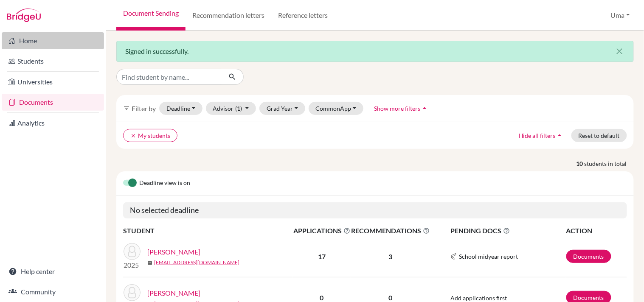  I want to click on span: mail, so click(150, 263).